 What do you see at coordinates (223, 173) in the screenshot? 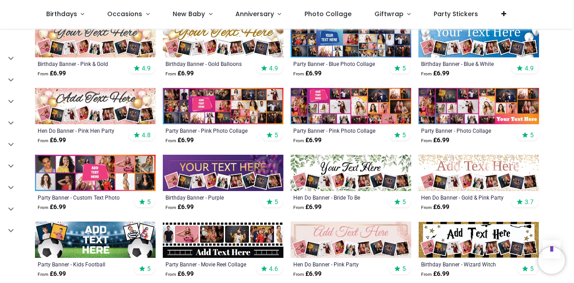
I see `img: Personalised Happy Birthday Banner - Purple - 9 Photo Upload` at bounding box center [223, 173].